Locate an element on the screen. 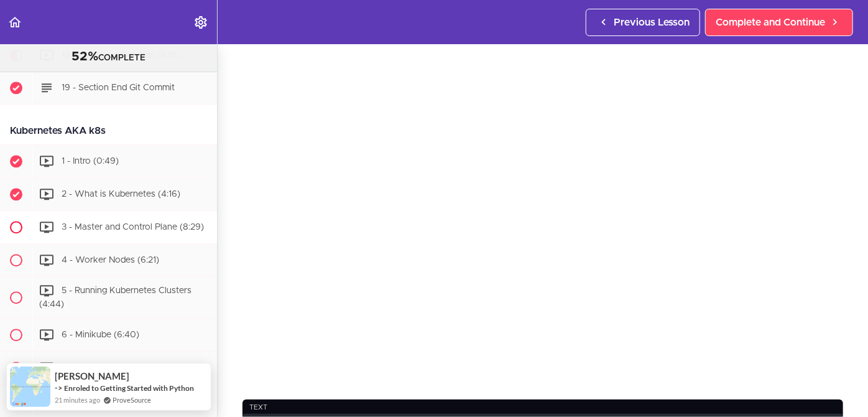 This screenshot has height=417, width=868. svg: Back to course curriculum is located at coordinates (15, 22).